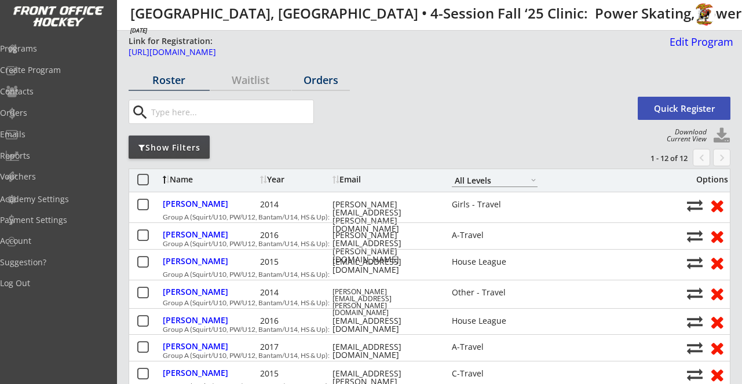 The height and width of the screenshot is (384, 742). Describe the element at coordinates (295, 347) in the screenshot. I see `div: 2017` at that location.